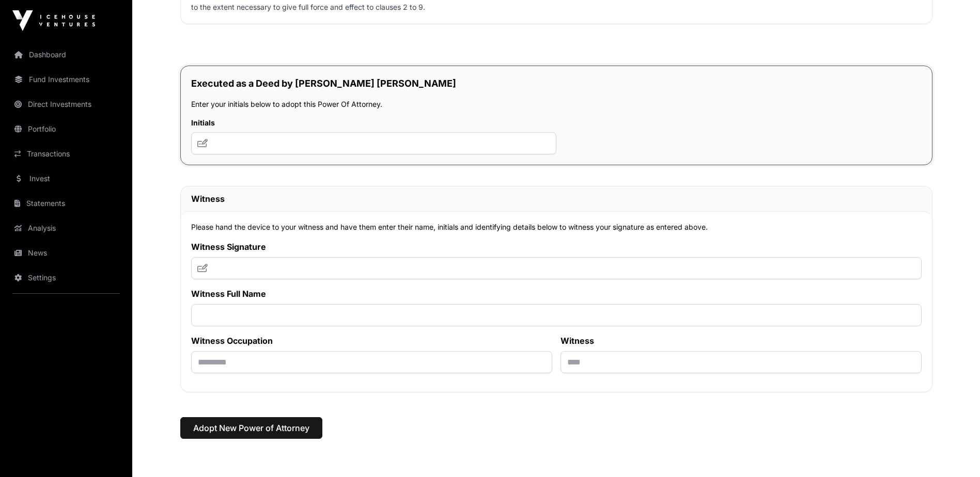 Image resolution: width=980 pixels, height=477 pixels. I want to click on a: Settings, so click(66, 278).